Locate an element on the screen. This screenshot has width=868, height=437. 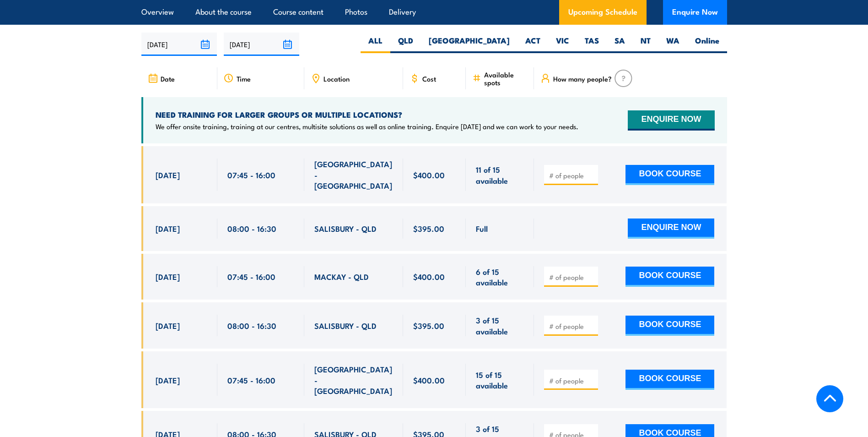
span: 15 of 15 available is located at coordinates (500, 380).